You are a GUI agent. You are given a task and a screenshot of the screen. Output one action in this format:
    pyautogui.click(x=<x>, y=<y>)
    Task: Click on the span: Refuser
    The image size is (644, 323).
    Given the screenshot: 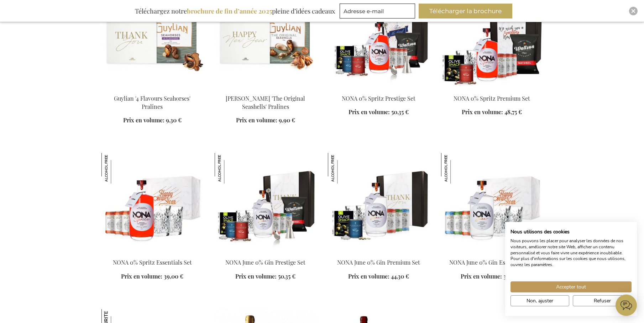 What is the action you would take?
    pyautogui.click(x=602, y=301)
    